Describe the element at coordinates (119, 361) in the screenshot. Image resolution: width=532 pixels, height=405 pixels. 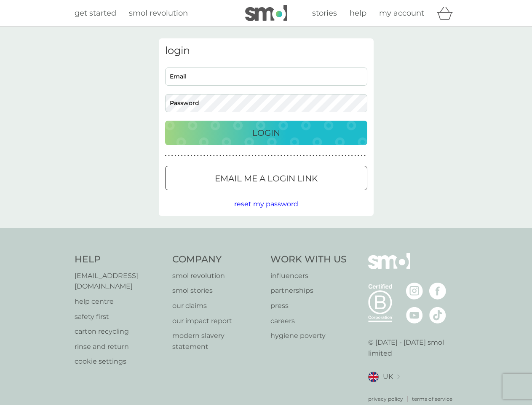
I see `a: cookie settings` at that location.